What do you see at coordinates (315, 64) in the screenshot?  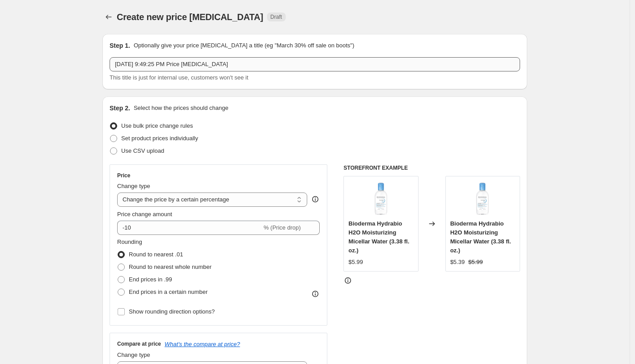 I see `input: 30% off holiday sale` at bounding box center [315, 64].